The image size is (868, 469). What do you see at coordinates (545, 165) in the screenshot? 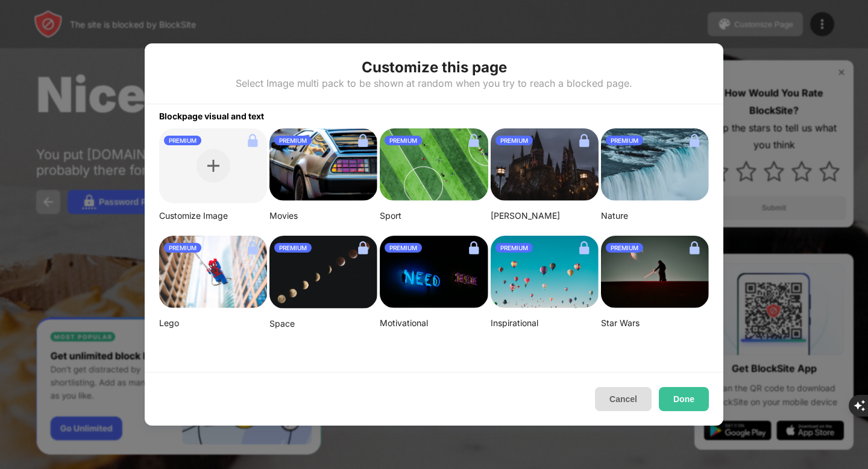
I see `img: aditya-vyas-5qUJfO4NU4o-unsplash-small.png` at bounding box center [545, 165].